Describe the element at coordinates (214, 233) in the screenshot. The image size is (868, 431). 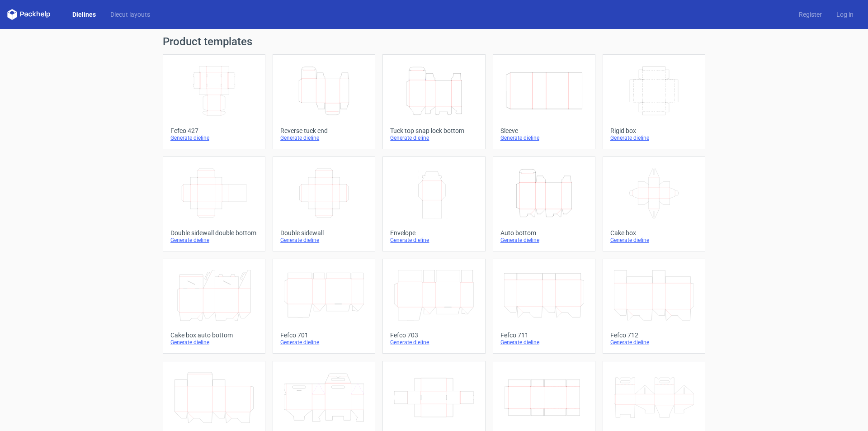
I see `div: Double sidewall double bottom` at that location.